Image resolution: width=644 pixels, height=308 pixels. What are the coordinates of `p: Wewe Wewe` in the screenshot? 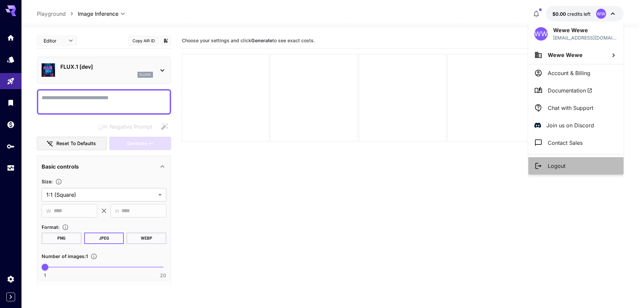 It's located at (586, 30).